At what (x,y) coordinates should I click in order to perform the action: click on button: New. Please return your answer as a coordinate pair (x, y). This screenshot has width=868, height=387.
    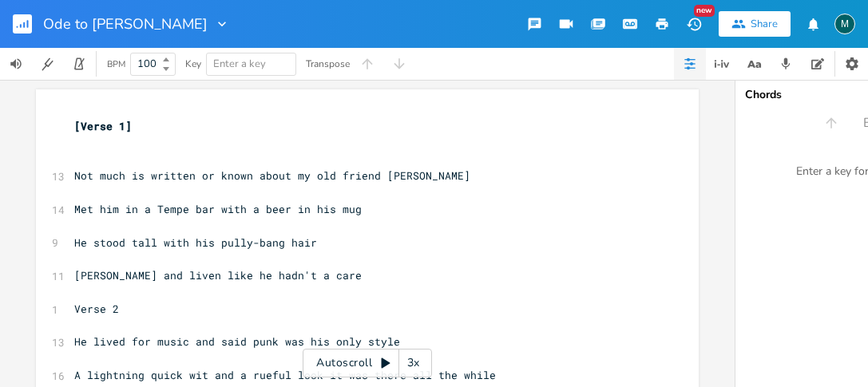
    Looking at the image, I should click on (694, 24).